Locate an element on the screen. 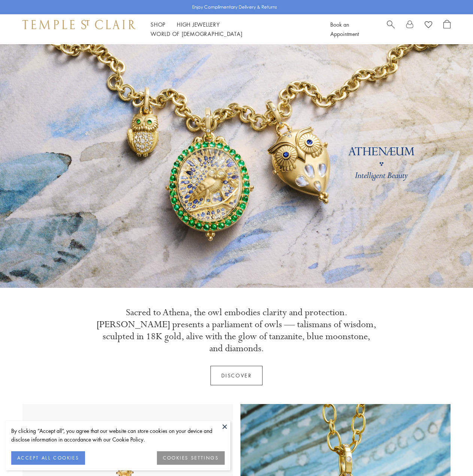 The height and width of the screenshot is (476, 473). a: High JewelleryHigh Jewellery is located at coordinates (198, 24).